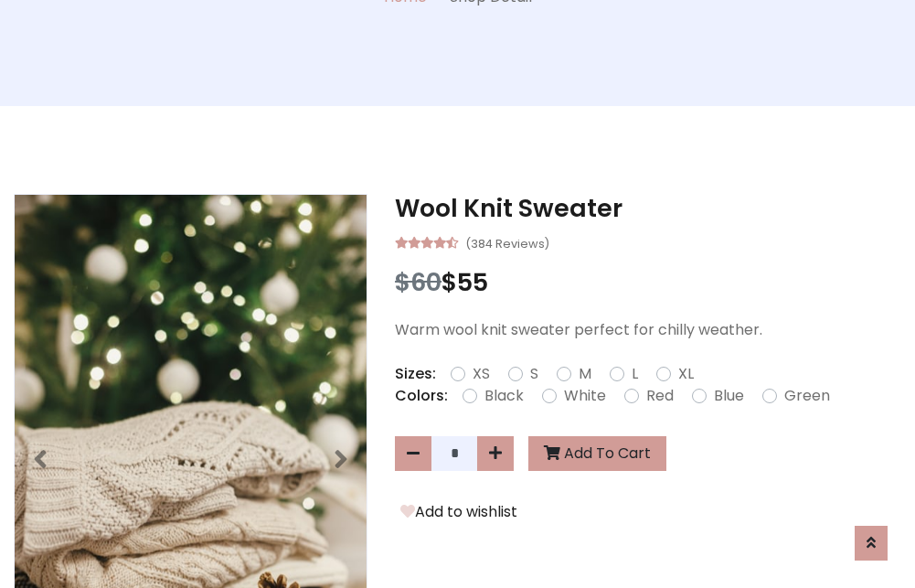 The height and width of the screenshot is (588, 915). Describe the element at coordinates (418, 282) in the screenshot. I see `span: $60` at that location.